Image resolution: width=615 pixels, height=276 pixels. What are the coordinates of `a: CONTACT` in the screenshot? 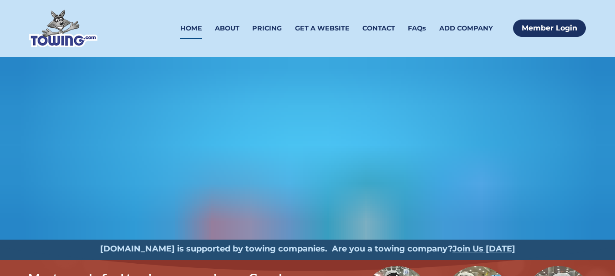 It's located at (379, 28).